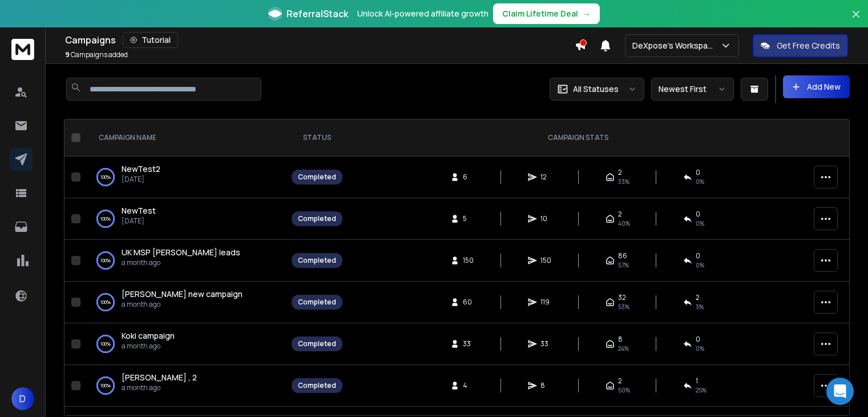 Image resolution: width=868 pixels, height=417 pixels. I want to click on button: Add New, so click(816, 87).